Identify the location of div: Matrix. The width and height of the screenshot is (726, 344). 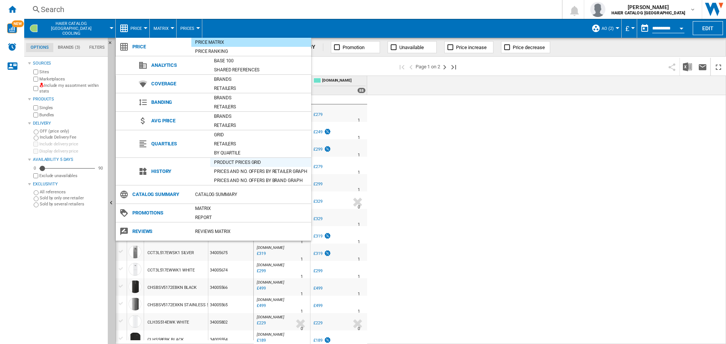
(251, 209).